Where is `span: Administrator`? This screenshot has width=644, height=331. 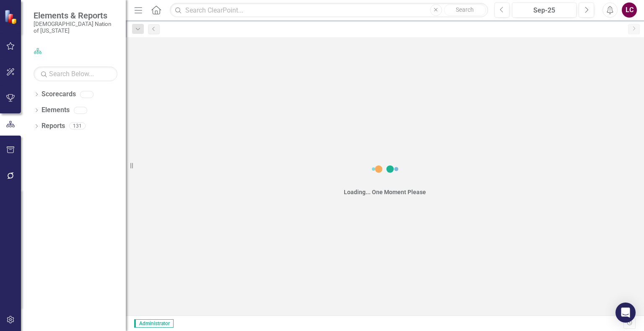
span: Administrator is located at coordinates (154, 324).